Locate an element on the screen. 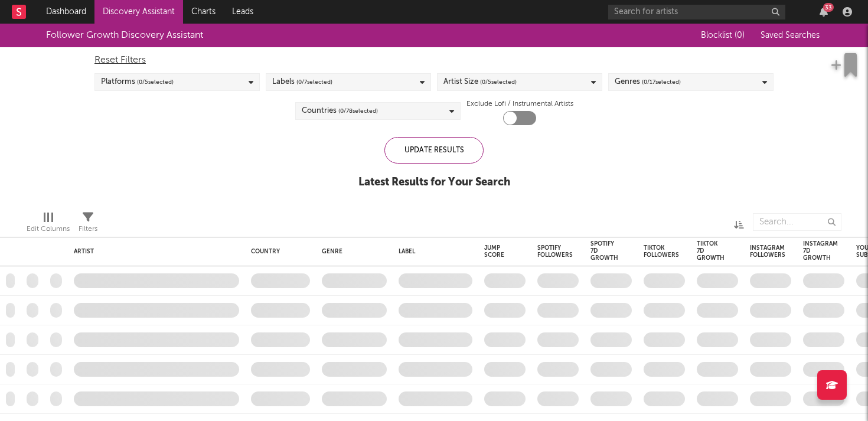 Image resolution: width=868 pixels, height=421 pixels. div: Tiktok Followers is located at coordinates (662, 251).